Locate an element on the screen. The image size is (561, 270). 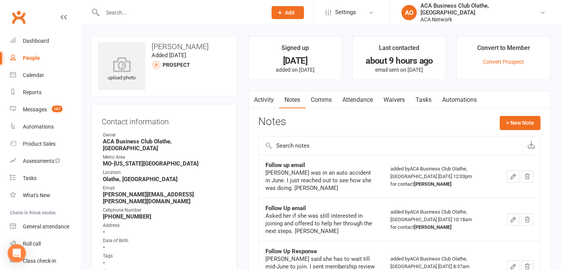
span: Settings is located at coordinates (345, 12).